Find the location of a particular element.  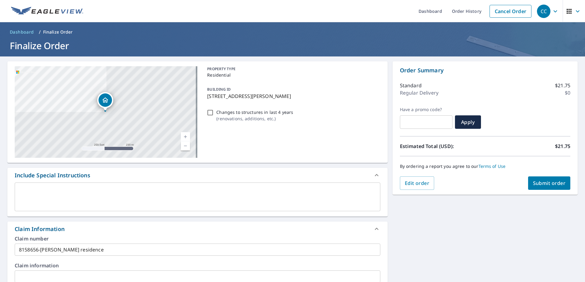

p: Standard is located at coordinates (410, 86).